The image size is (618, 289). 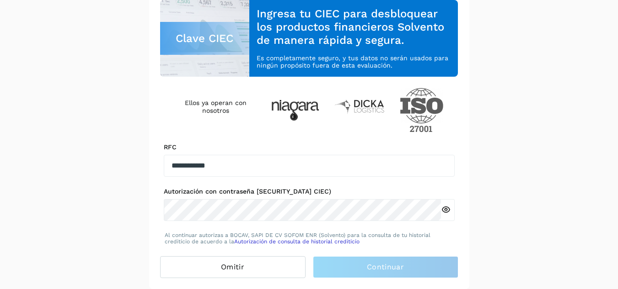 What do you see at coordinates (295, 110) in the screenshot?
I see `img: Niagara` at bounding box center [295, 110].